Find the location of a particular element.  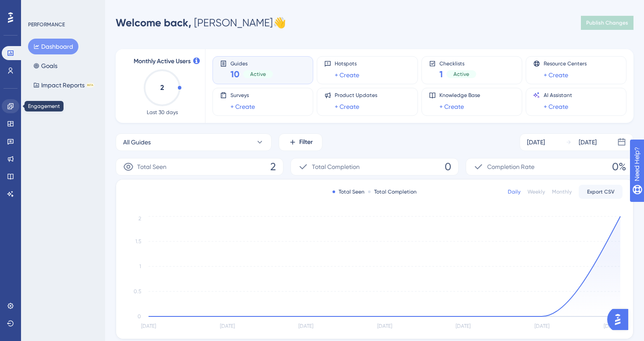

div: Total Completion is located at coordinates (392, 192).